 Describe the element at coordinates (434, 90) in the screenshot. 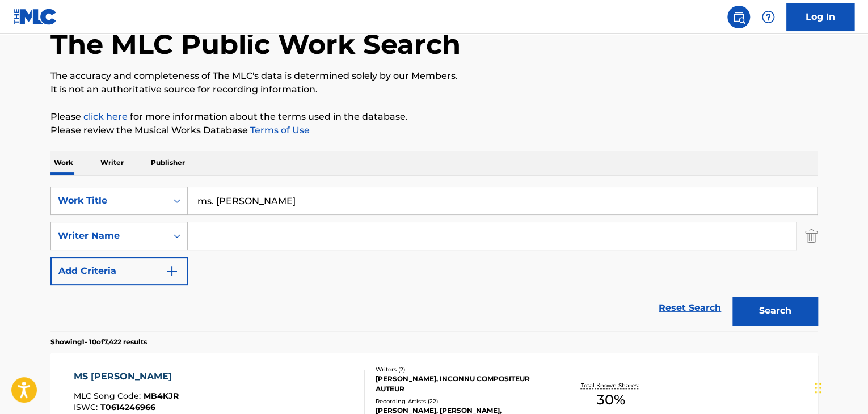

I see `p: It is not an authoritative source for recording information.` at that location.